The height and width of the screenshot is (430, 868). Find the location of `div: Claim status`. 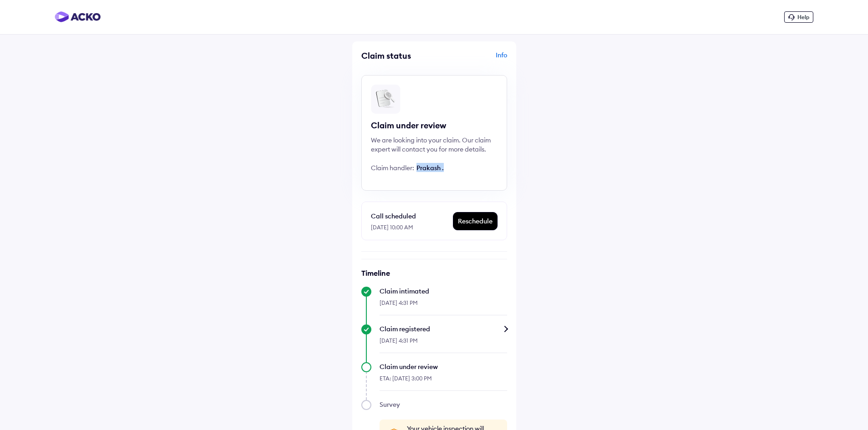

div: Claim status is located at coordinates (396, 56).